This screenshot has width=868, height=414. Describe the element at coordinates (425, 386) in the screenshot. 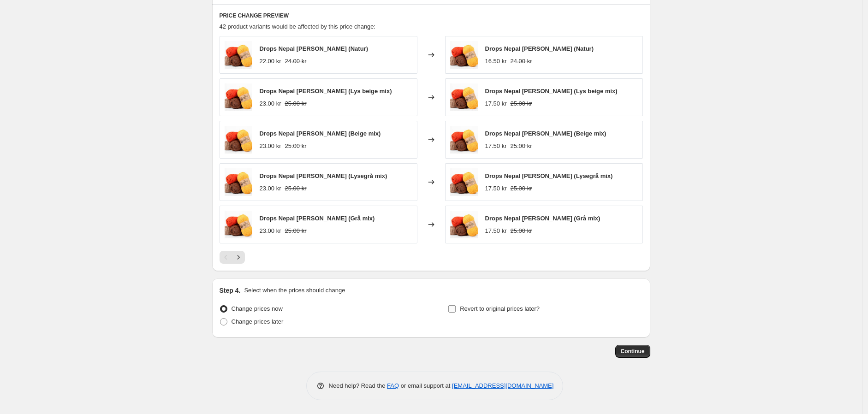

I see `span: or email support at` at that location.